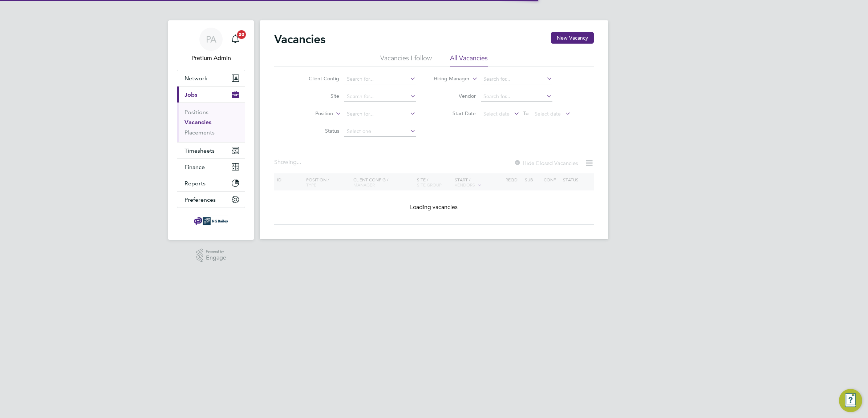 This screenshot has height=418, width=868. Describe the element at coordinates (526, 113) in the screenshot. I see `span: To` at that location.